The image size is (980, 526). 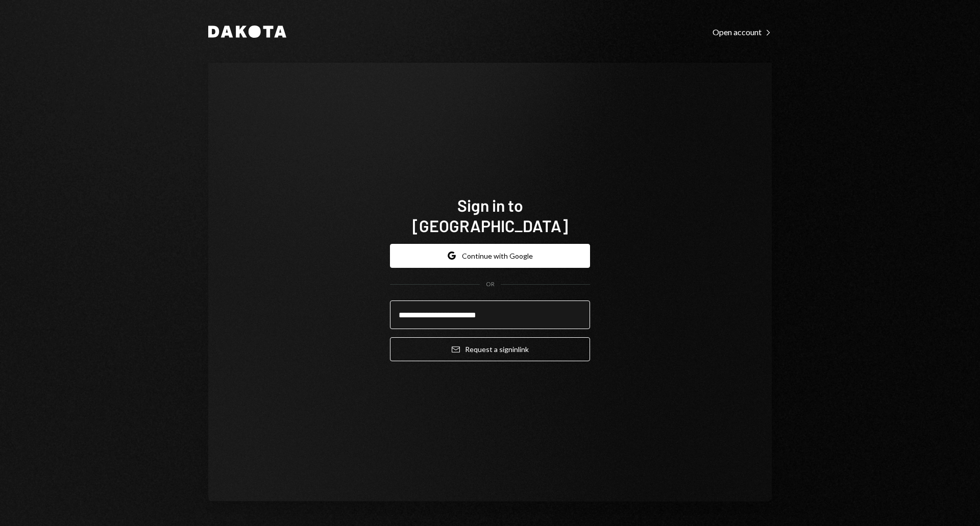 I want to click on div: Open account, so click(x=742, y=32).